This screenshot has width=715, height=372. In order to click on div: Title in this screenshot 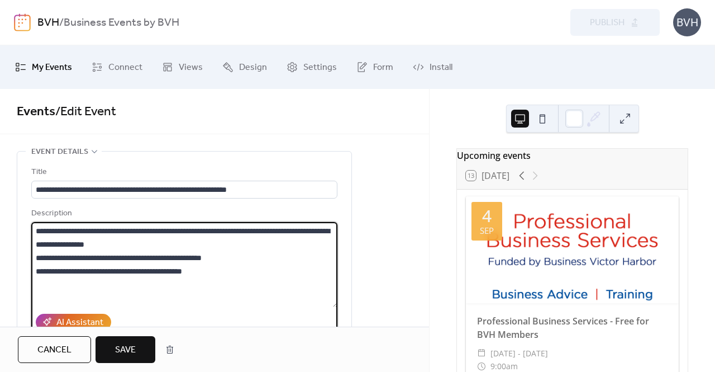, I will do `click(183, 172)`.